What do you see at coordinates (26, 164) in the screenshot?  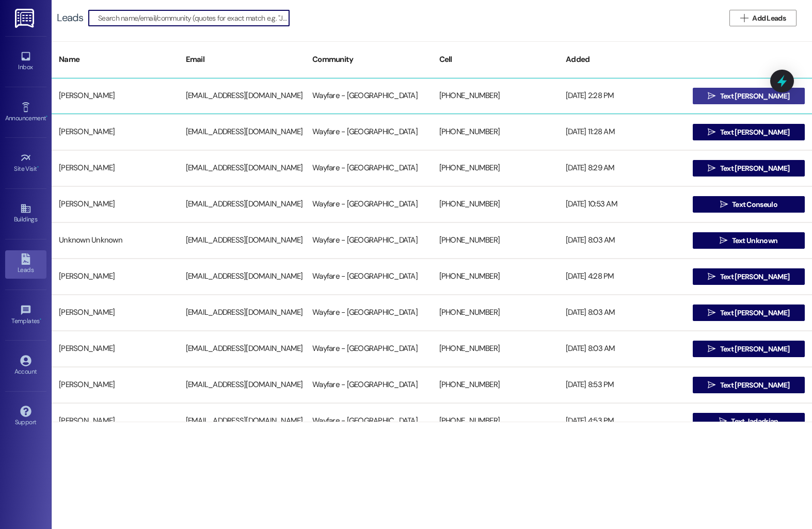 I see `a: Site Visit •` at bounding box center [26, 164].